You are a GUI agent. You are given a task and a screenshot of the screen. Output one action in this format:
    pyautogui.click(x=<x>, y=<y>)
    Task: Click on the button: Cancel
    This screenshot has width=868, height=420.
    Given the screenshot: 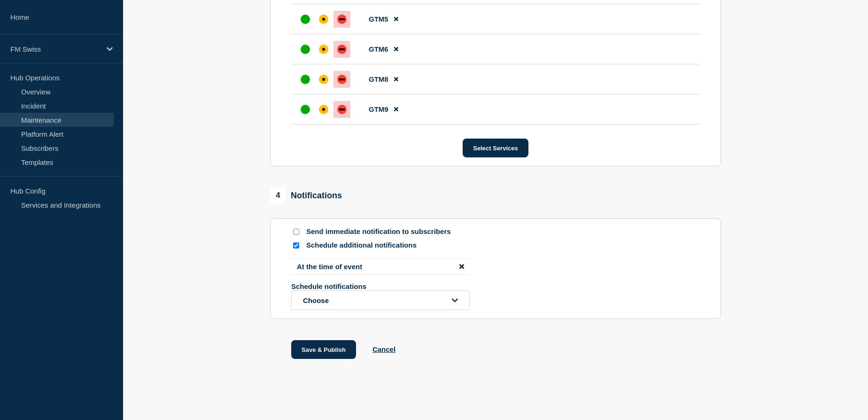 What is the action you would take?
    pyautogui.click(x=384, y=349)
    